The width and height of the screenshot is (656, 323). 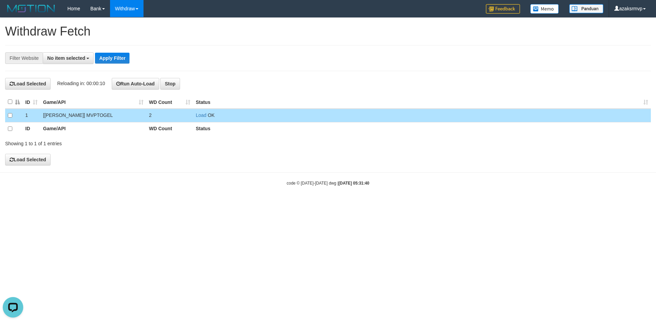 What do you see at coordinates (112, 58) in the screenshot?
I see `button: Apply Filter` at bounding box center [112, 58].